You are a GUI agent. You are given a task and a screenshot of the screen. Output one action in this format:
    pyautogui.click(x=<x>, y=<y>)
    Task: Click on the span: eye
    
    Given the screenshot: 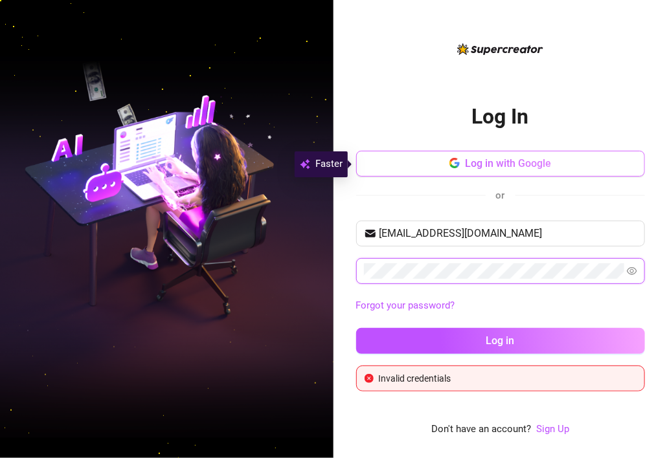 What is the action you would take?
    pyautogui.click(x=632, y=271)
    